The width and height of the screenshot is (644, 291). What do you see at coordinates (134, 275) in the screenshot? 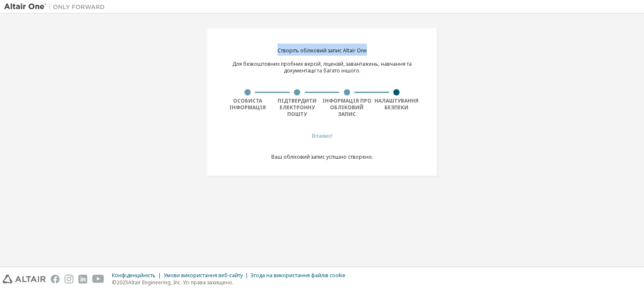
I see `font: Конфіденційність` at bounding box center [134, 275].